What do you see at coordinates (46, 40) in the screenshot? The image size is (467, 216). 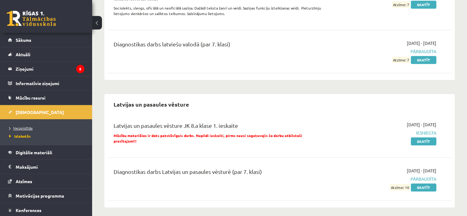 I see `a: Sākums` at bounding box center [46, 40].